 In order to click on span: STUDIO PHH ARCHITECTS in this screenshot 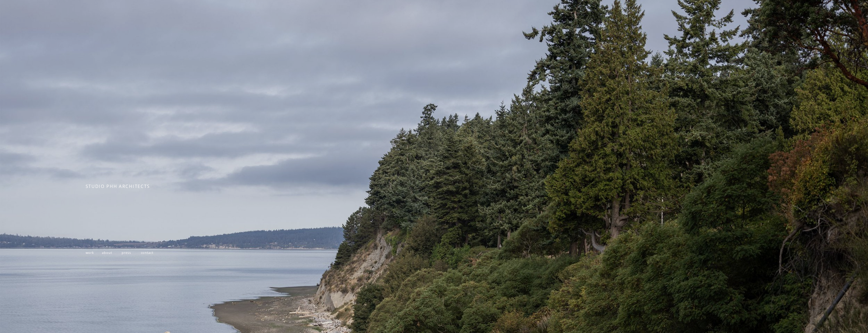, I will do `click(118, 186)`.